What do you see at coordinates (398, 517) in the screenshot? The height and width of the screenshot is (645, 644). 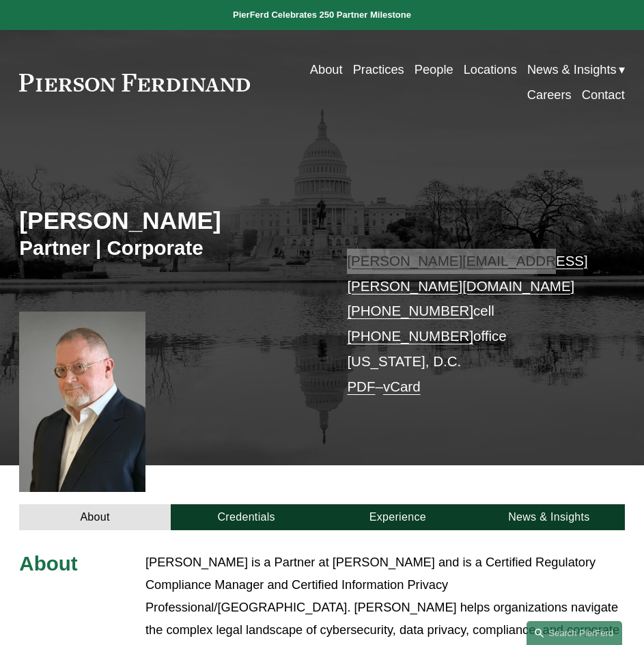 I see `a: Experience` at bounding box center [398, 517].